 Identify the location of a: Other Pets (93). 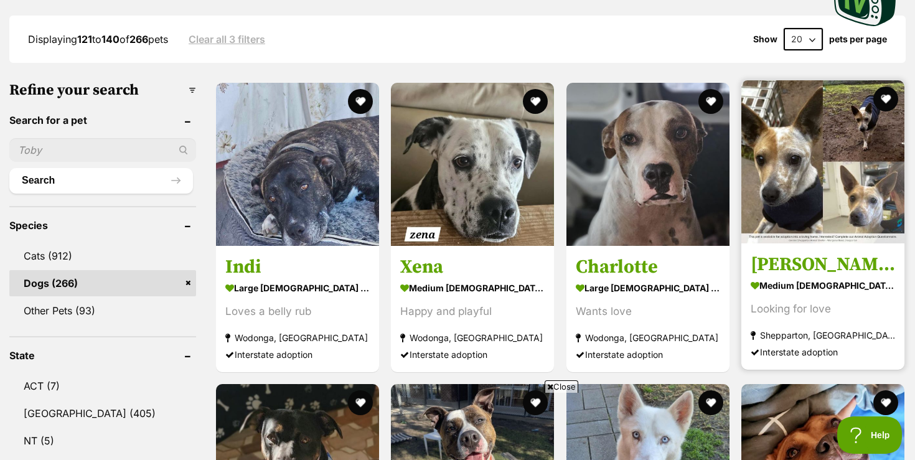
(103, 311).